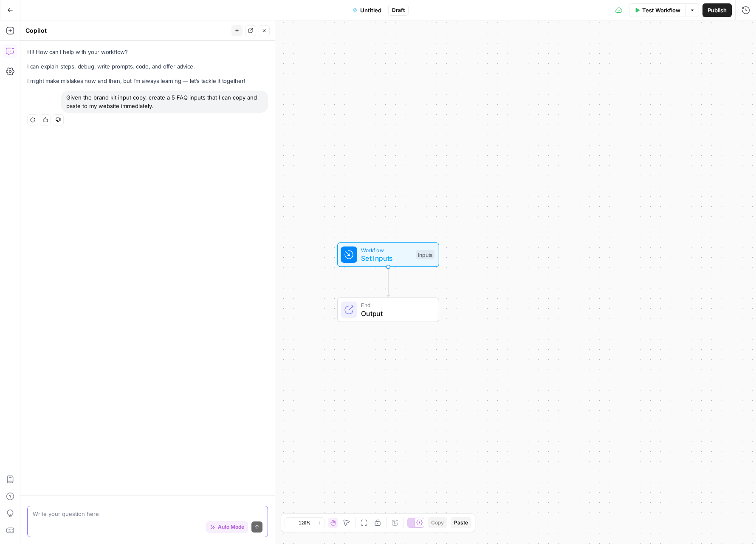 This screenshot has width=756, height=544. What do you see at coordinates (227, 527) in the screenshot?
I see `button: Auto Mode` at bounding box center [227, 527].